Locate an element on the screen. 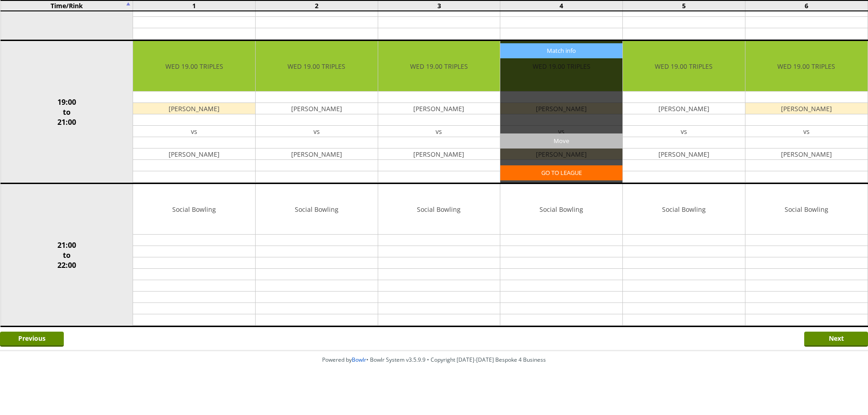 The height and width of the screenshot is (415, 868). td: 3 is located at coordinates (439, 6).